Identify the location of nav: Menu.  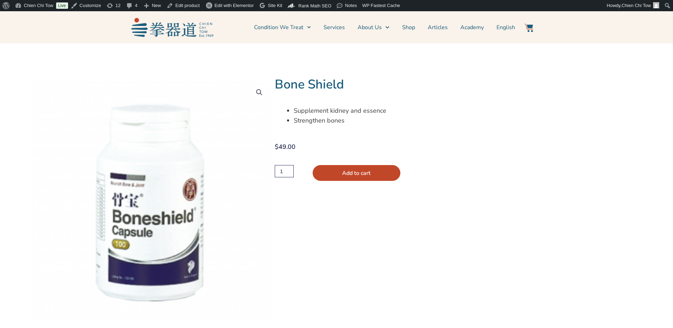
(366, 27).